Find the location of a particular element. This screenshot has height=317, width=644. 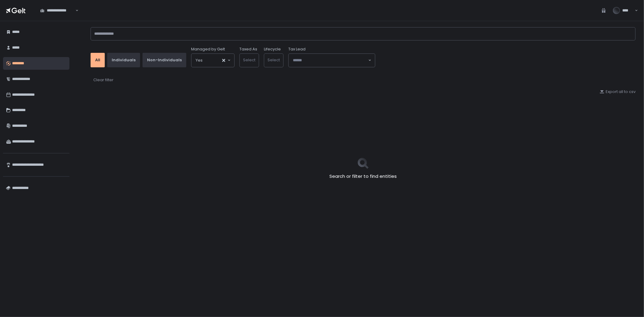

button: Clear filter is located at coordinates (103, 80).